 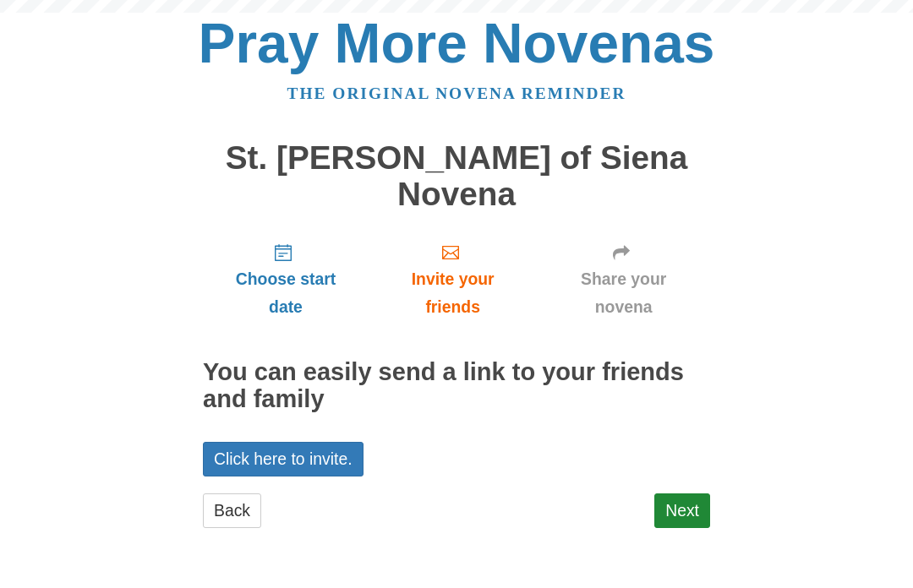 I want to click on a: Pray More Novenas, so click(x=457, y=43).